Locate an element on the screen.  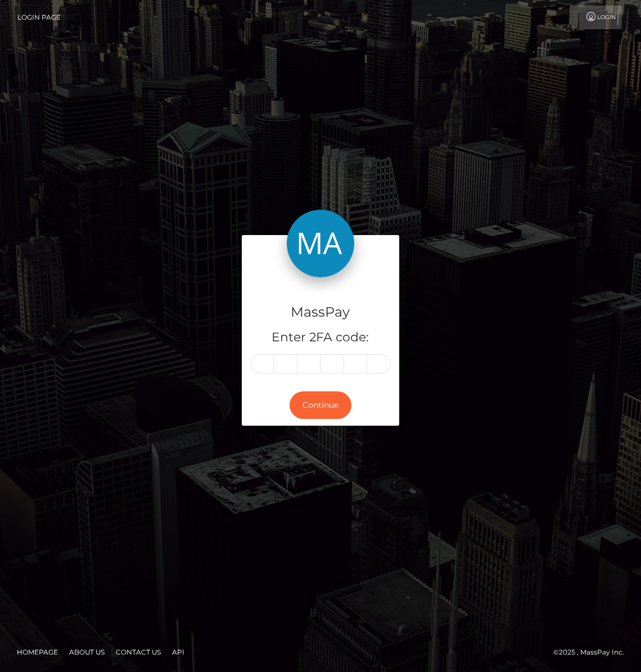
a: Login Page is located at coordinates (39, 17).